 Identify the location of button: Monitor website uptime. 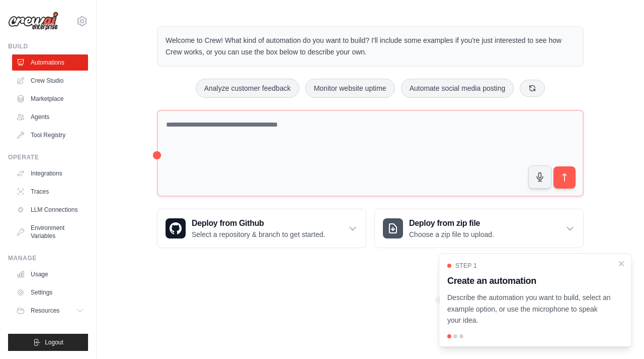
(350, 88).